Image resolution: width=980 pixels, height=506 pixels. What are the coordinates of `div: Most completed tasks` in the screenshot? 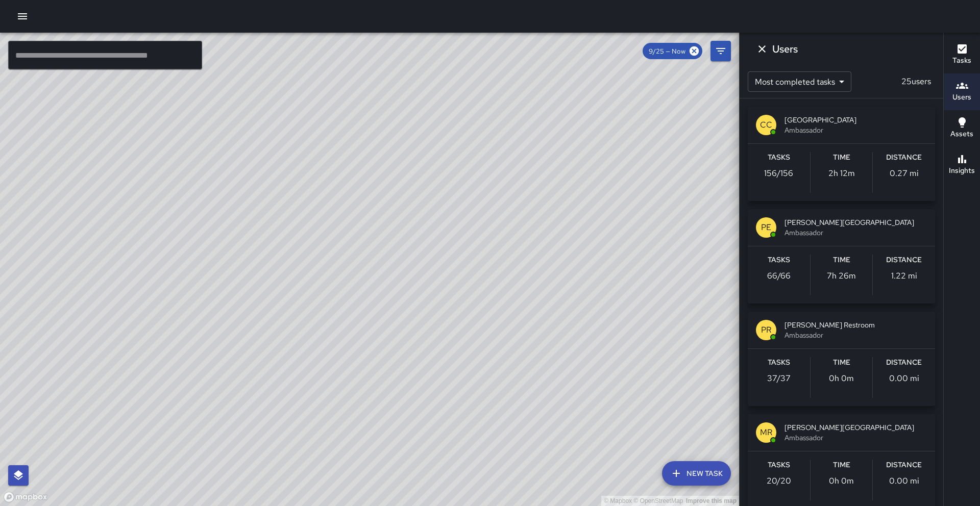 It's located at (799, 82).